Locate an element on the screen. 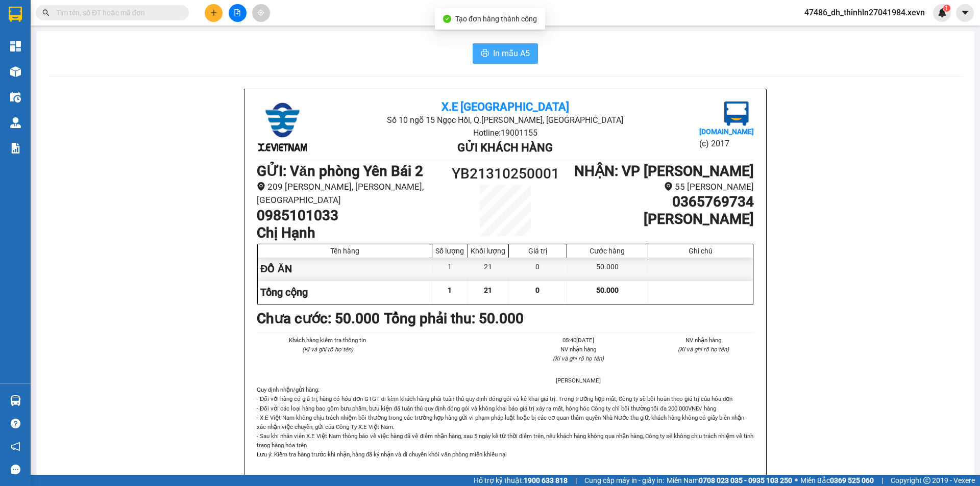 The image size is (980, 486). span: search is located at coordinates (46, 13).